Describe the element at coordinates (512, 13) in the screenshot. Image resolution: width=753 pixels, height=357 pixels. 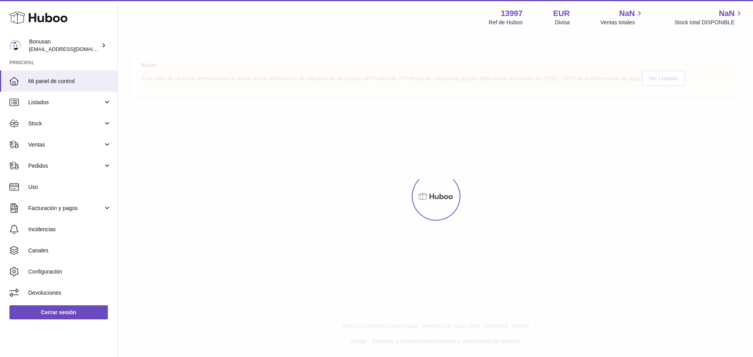
I see `strong: 13997` at that location.